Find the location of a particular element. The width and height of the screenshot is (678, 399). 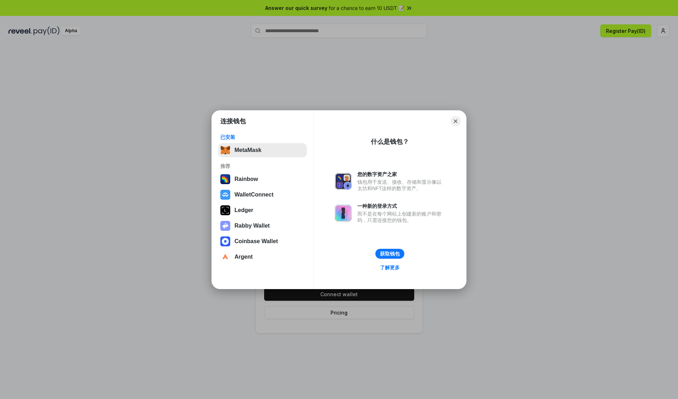

button: Ledger is located at coordinates (262, 210).